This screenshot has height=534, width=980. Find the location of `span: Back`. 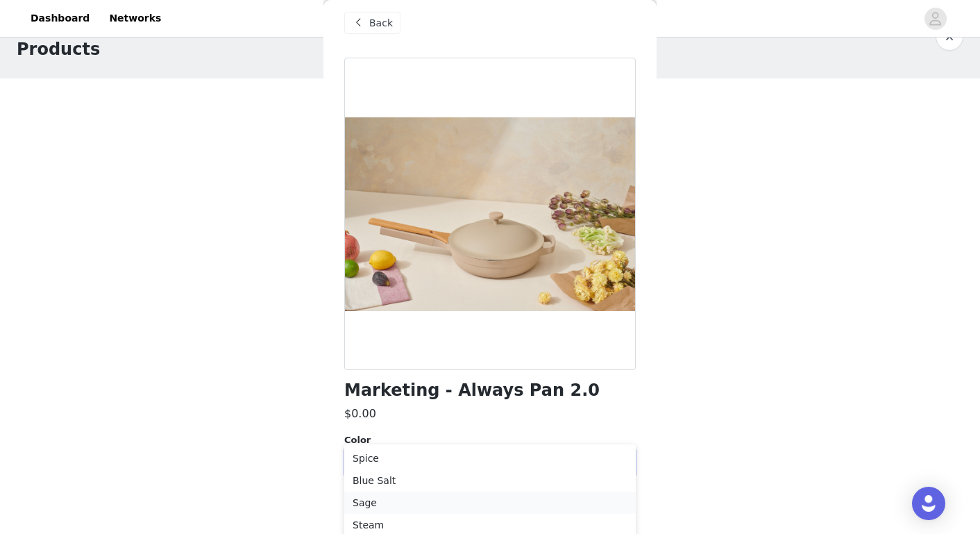

span: Back is located at coordinates (382, 23).